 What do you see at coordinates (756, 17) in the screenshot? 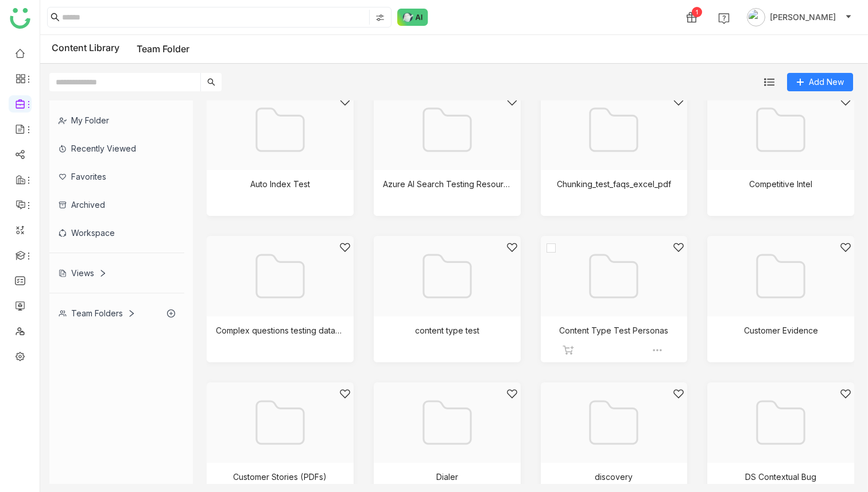
I see `img: avatar` at bounding box center [756, 17].